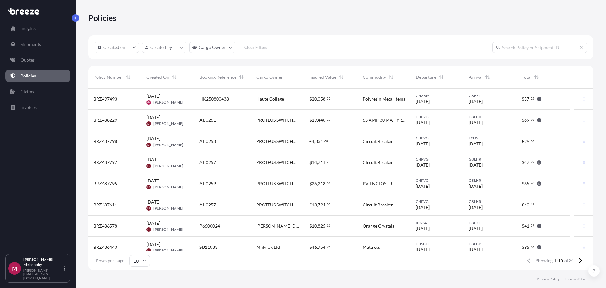  Describe the element at coordinates (210, 226) in the screenshot. I see `span: P6600024` at that location.